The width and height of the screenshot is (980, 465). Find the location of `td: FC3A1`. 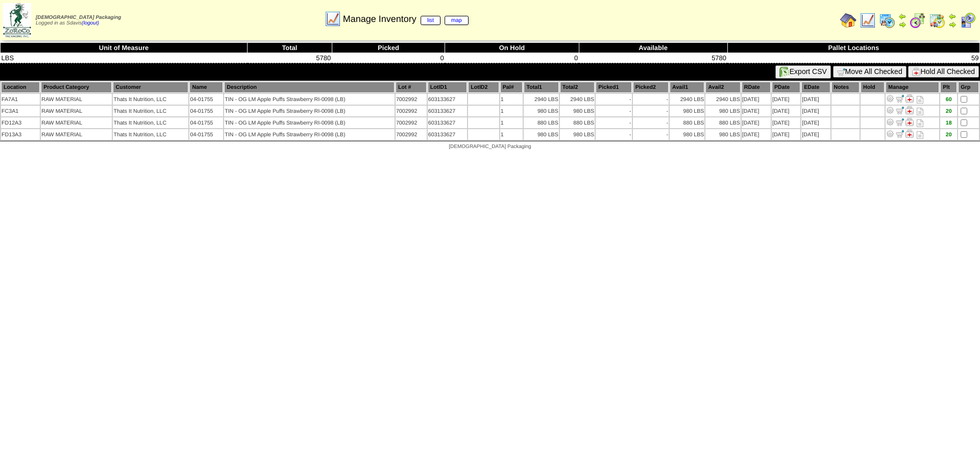

td: FC3A1 is located at coordinates (20, 111).